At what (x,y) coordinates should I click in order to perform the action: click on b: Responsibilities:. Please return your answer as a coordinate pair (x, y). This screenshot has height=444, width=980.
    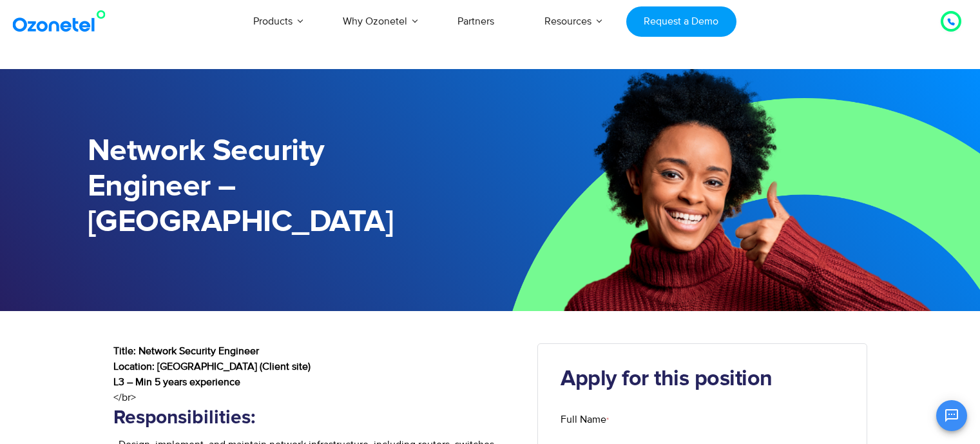
    Looking at the image, I should click on (184, 417).